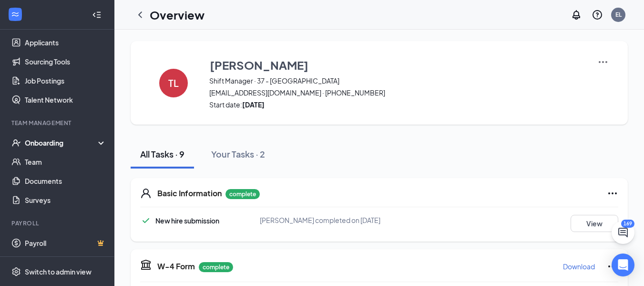 The height and width of the screenshot is (286, 644). What do you see at coordinates (66, 81) in the screenshot?
I see `a: Job Postings` at bounding box center [66, 81].